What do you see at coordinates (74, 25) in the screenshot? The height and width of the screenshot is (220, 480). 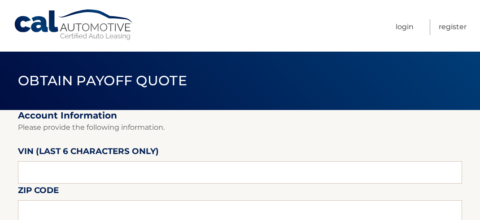 I see `a: Cal Automotive` at bounding box center [74, 25].